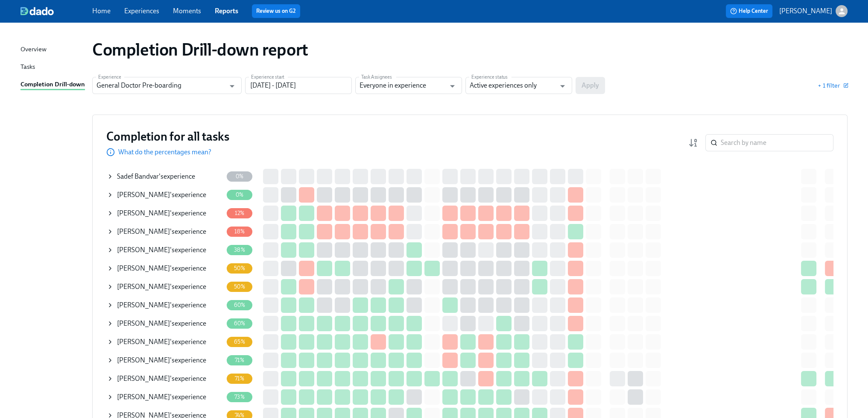 The width and height of the screenshot is (868, 418). What do you see at coordinates (200, 49) in the screenshot?
I see `h1: Completion Drill-down report` at bounding box center [200, 49].